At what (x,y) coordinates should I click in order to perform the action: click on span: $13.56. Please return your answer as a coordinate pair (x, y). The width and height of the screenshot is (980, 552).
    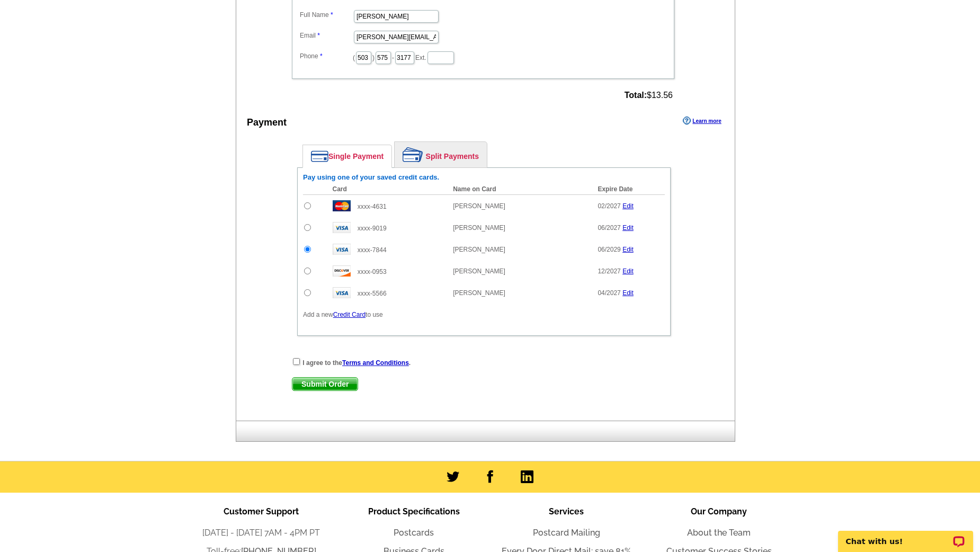
    Looking at the image, I should click on (649, 96).